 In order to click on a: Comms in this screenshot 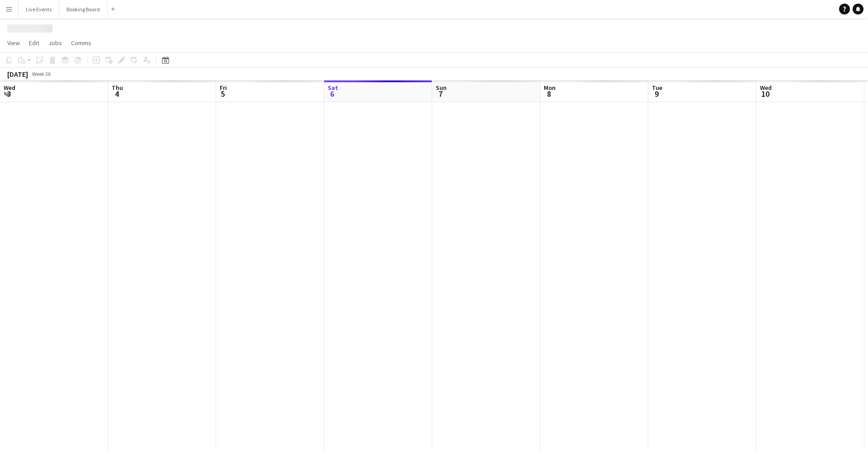, I will do `click(81, 43)`.